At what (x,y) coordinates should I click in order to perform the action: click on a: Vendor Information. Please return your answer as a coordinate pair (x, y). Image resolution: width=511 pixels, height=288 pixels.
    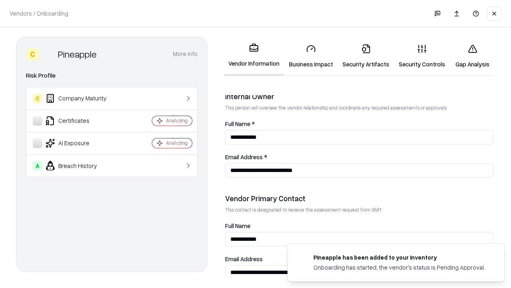
    Looking at the image, I should click on (254, 56).